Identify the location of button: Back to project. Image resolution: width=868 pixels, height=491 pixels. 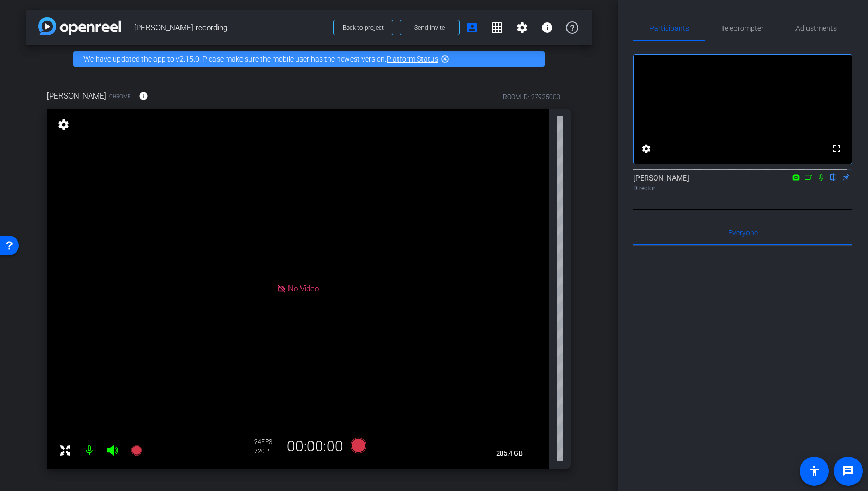
(363, 28).